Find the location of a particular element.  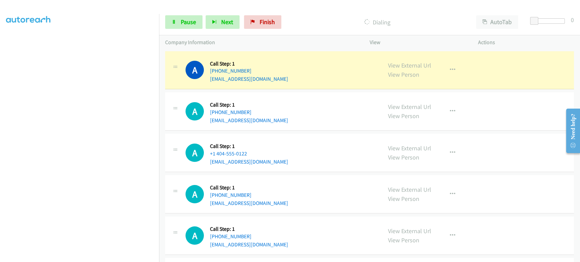

a: Pause is located at coordinates (184, 22).